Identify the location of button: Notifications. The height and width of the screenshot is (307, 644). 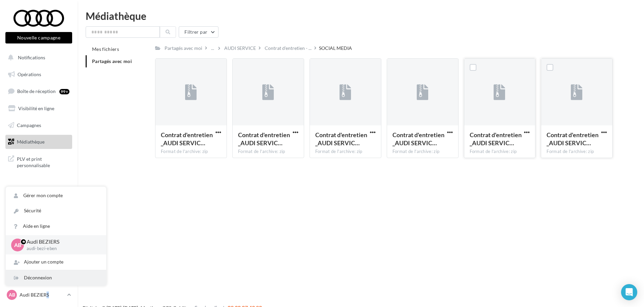
(37, 57).